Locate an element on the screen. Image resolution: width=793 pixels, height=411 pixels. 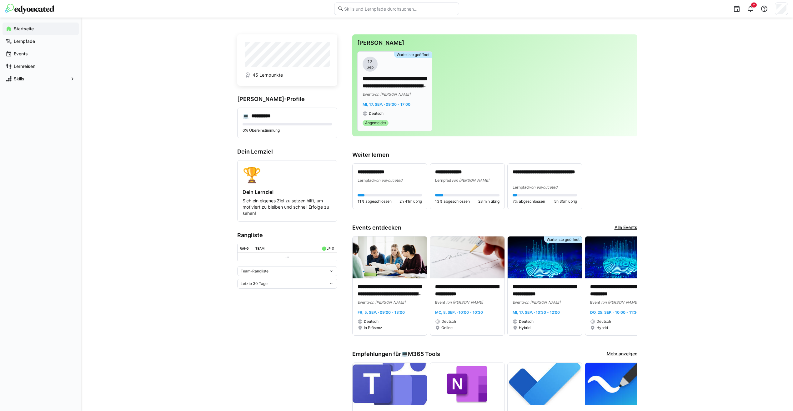
span: 11% abgeschlossen is located at coordinates (374, 201).